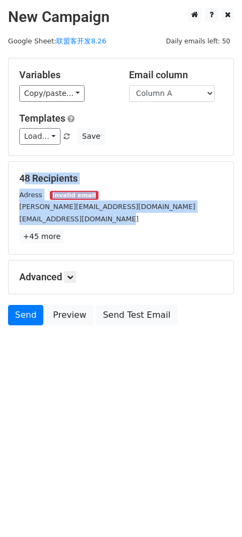  What do you see at coordinates (91, 136) in the screenshot?
I see `button: Save` at bounding box center [91, 136].